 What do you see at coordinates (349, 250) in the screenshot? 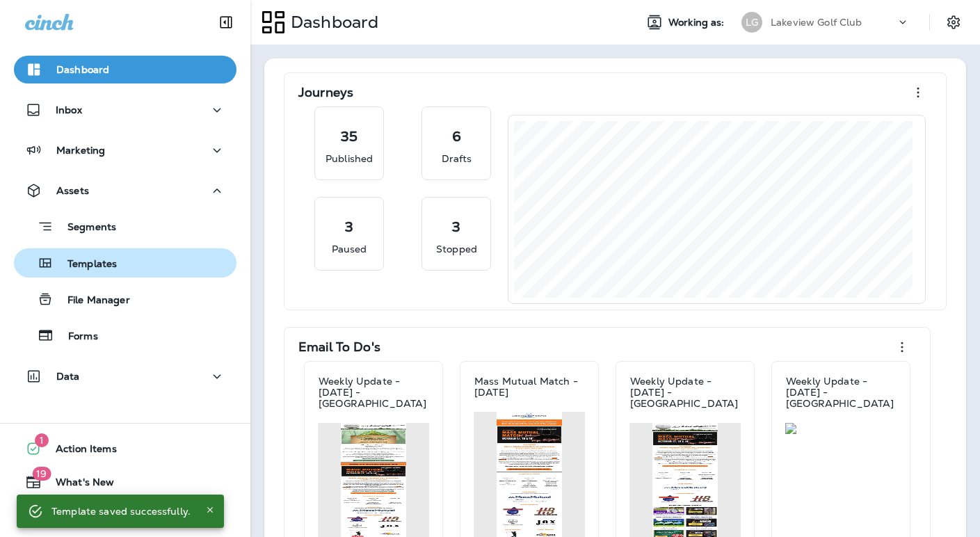
I see `p: Paused` at bounding box center [349, 250].